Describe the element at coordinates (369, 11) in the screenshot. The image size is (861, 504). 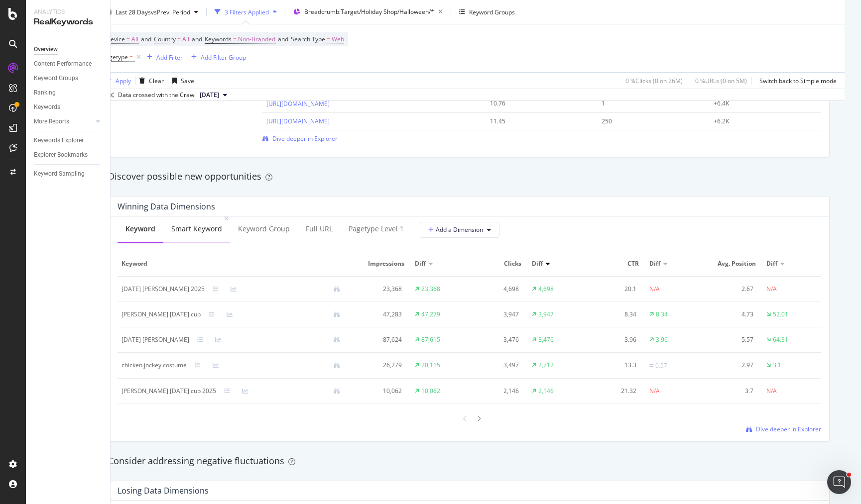
I see `span: Breadcrumb: Target/Holiday Shop/Halloween/*` at that location.